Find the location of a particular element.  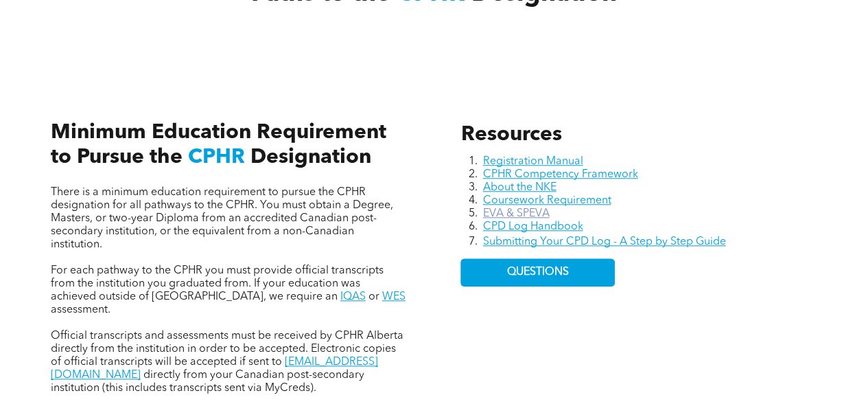

span: CPHR is located at coordinates (216, 157).